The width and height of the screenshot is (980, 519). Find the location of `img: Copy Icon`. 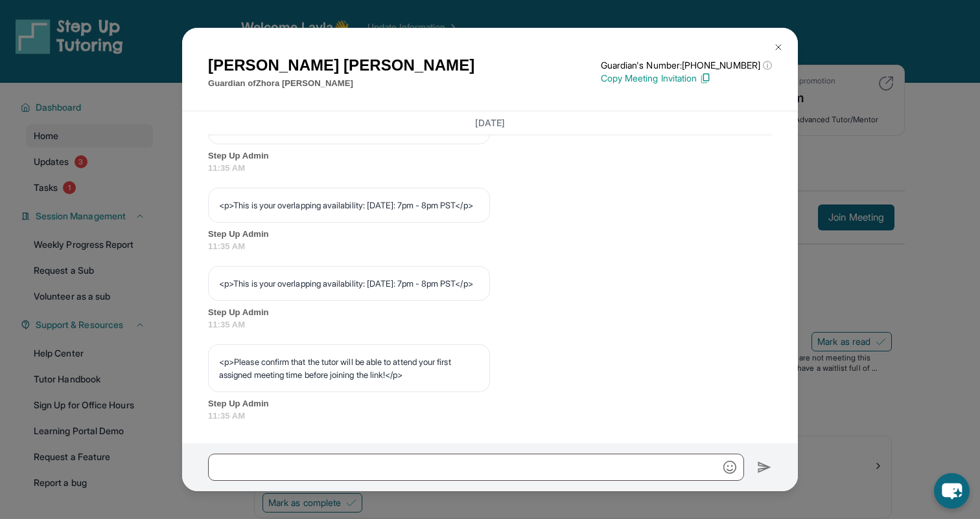

img: Copy Icon is located at coordinates (705, 78).